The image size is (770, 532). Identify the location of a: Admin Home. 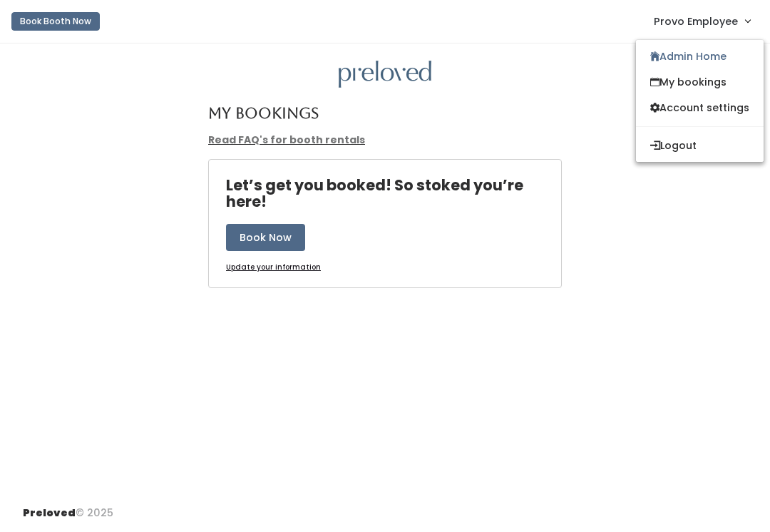
(700, 57).